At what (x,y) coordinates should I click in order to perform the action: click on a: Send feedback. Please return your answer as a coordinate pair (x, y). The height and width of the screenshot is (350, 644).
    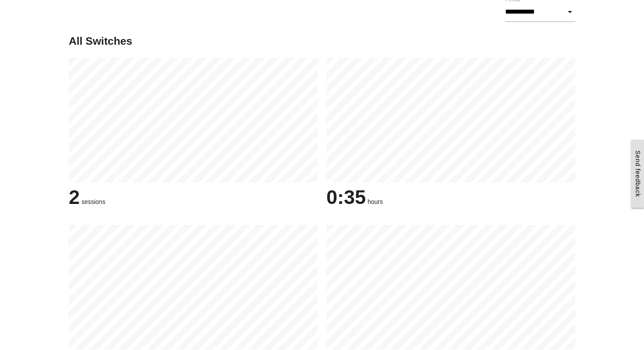
    Looking at the image, I should click on (637, 173).